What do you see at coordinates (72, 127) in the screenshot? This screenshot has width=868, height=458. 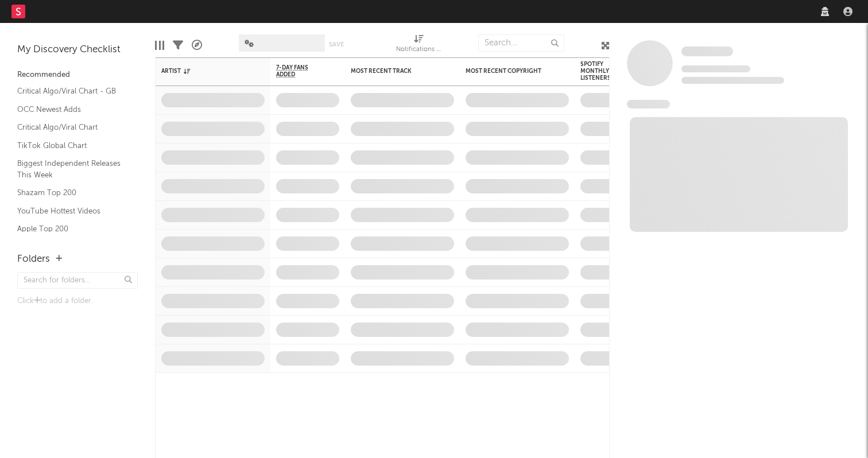 I see `a: Critical Algo/Viral Chart` at bounding box center [72, 127].